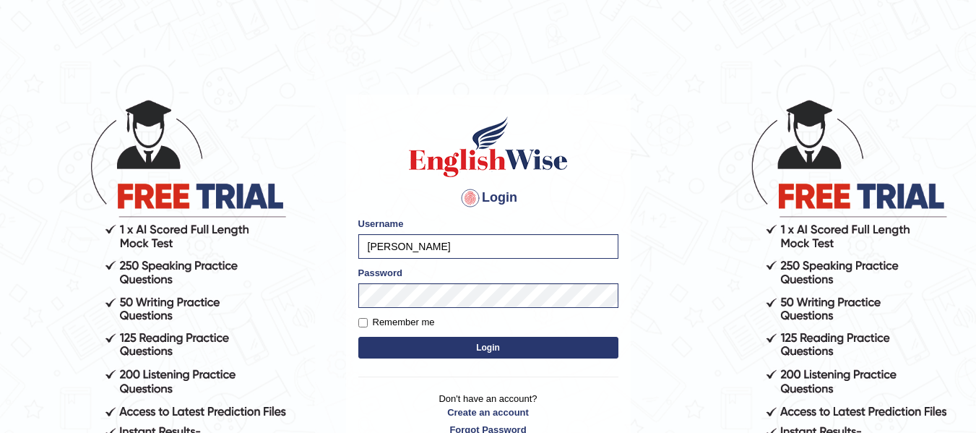  I want to click on label: Password, so click(380, 272).